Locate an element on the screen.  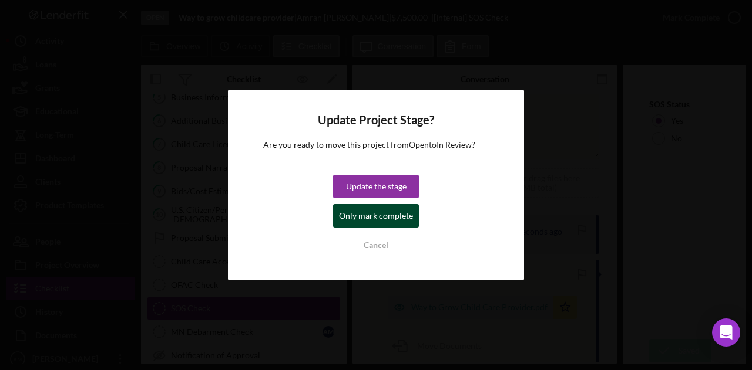
div: Only mark complete is located at coordinates (376, 216).